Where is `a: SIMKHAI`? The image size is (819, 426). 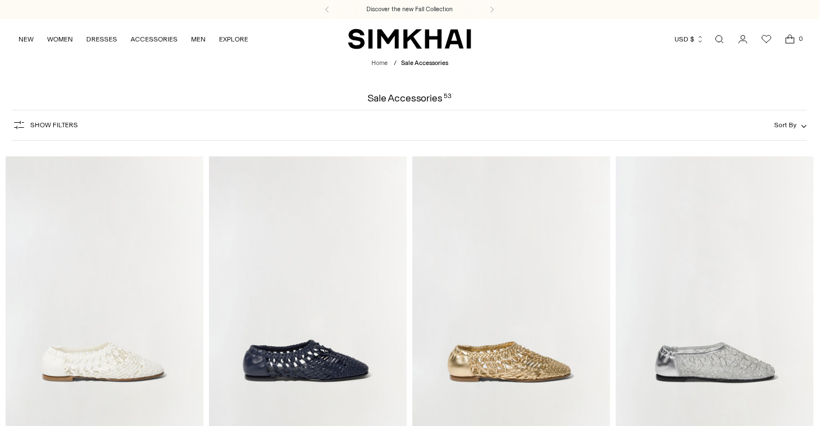 a: SIMKHAI is located at coordinates (409, 39).